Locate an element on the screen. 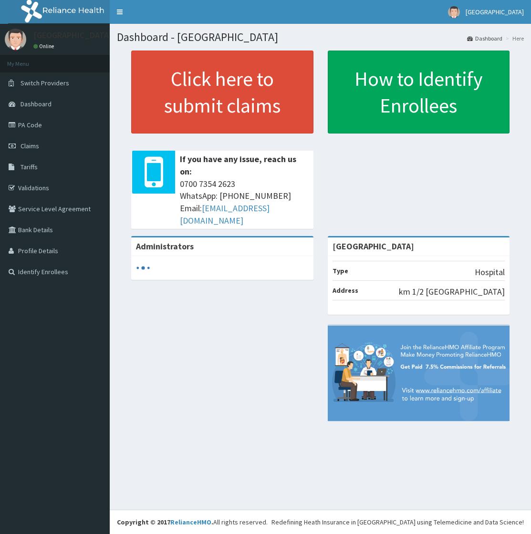 This screenshot has width=531, height=534. b: Type is located at coordinates (340, 271).